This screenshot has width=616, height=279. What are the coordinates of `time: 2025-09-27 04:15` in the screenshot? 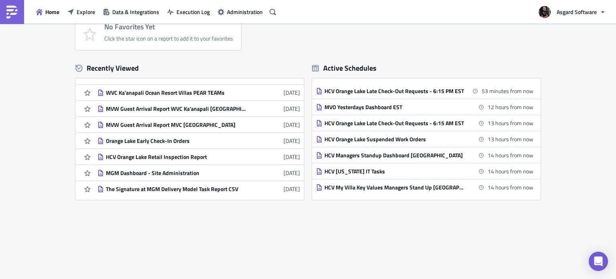 It's located at (511, 171).